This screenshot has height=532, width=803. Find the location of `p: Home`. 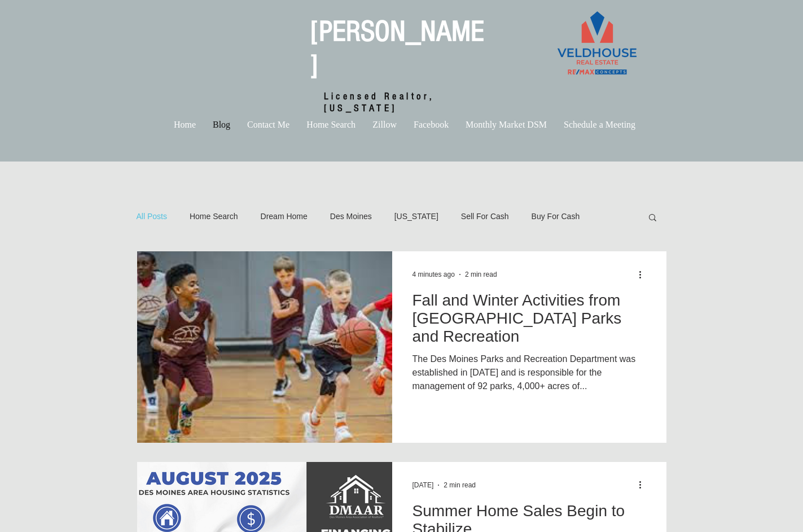

p: Home is located at coordinates (184, 124).